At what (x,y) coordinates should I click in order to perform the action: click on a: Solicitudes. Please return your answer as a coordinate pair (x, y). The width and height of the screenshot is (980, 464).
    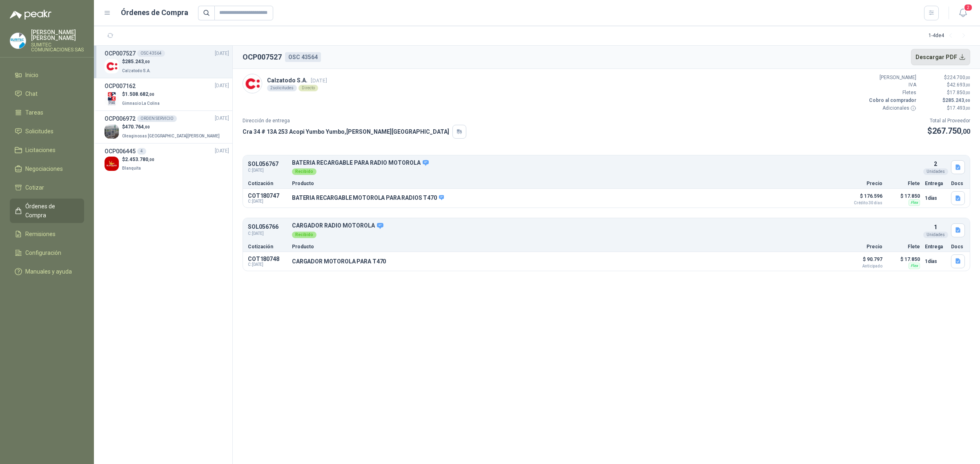
    Looking at the image, I should click on (47, 132).